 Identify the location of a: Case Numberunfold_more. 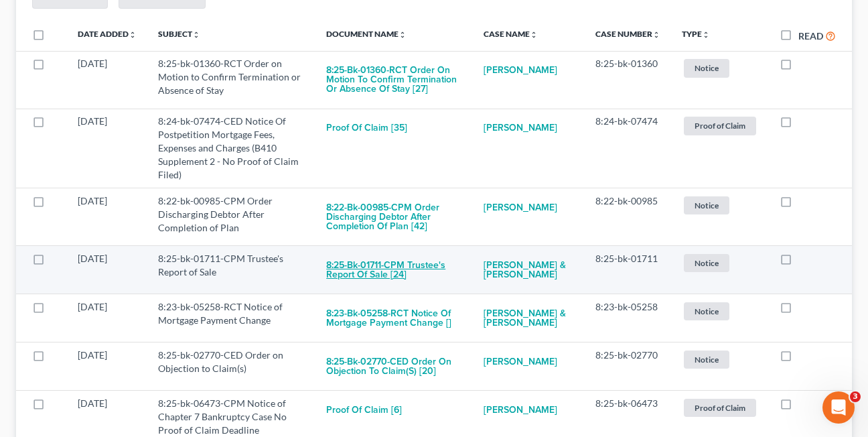
(628, 33).